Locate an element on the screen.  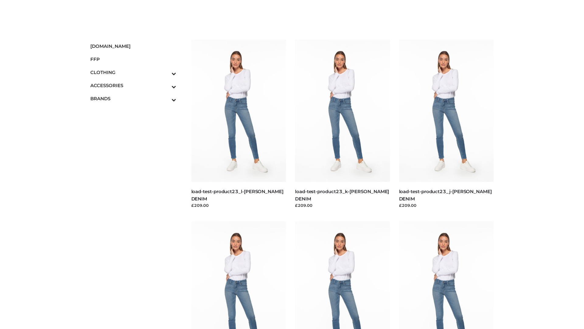
a: FFP is located at coordinates (133, 59).